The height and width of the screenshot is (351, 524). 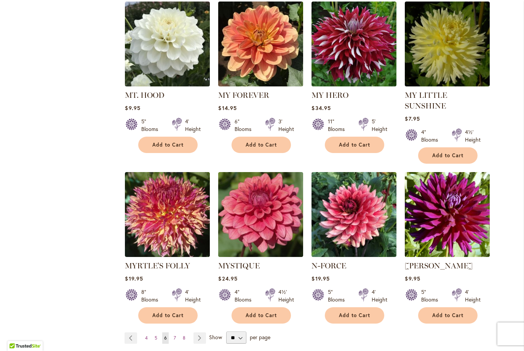 I want to click on img: MY FOREVER, so click(x=261, y=44).